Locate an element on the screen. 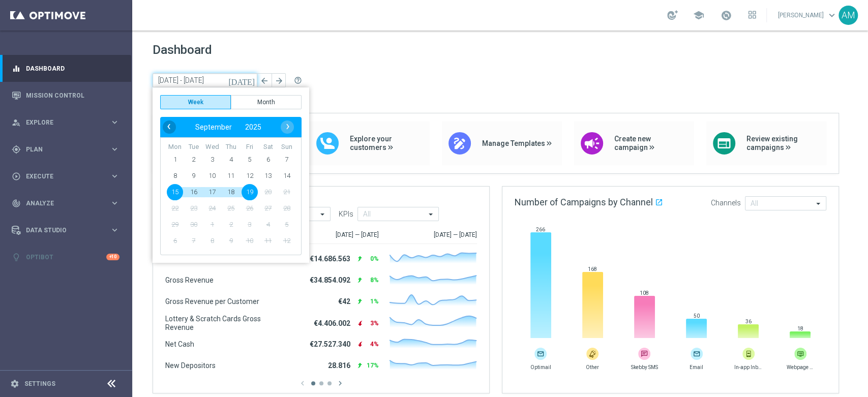  button: Mission Control is located at coordinates (65, 96).